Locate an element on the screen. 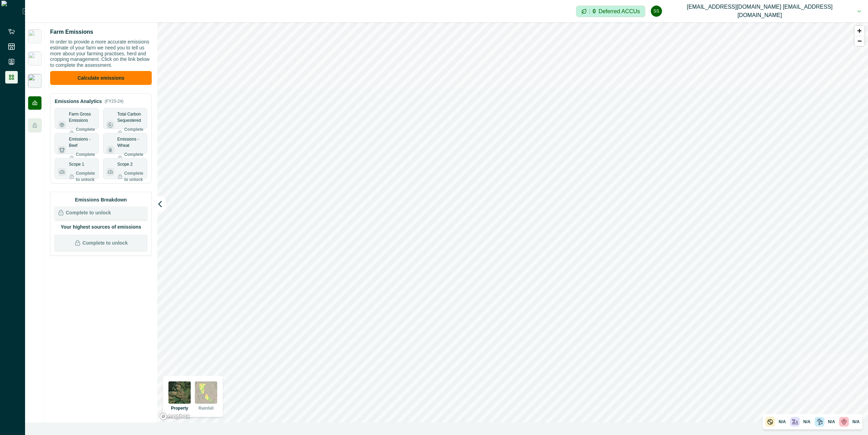 This screenshot has width=868, height=435. p: Rainfall is located at coordinates (206, 408).